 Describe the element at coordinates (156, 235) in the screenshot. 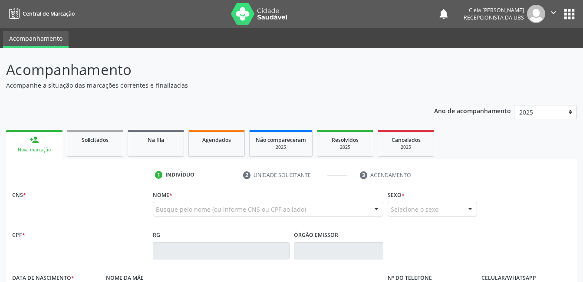

I see `label: RG` at that location.